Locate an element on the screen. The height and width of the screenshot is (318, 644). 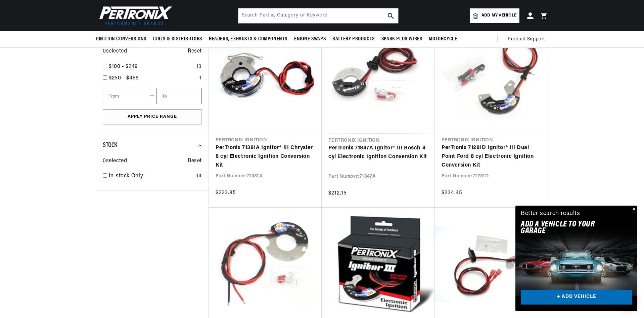
a: PerTronix 71281D Ignitor® III Dual Point Ford 8 cyl Electronic Ignition Conversion Kit is located at coordinates (491, 156).